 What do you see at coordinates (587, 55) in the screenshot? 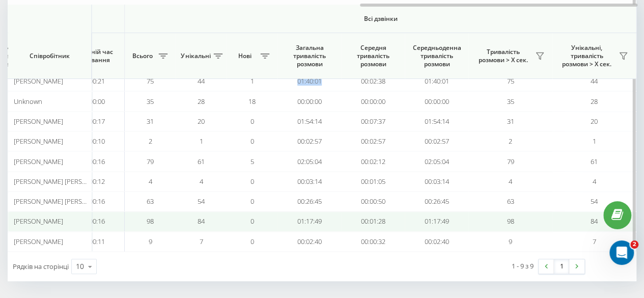
I see `span: Унікальні, тривалість розмови > Х сек.` at bounding box center [587, 55].